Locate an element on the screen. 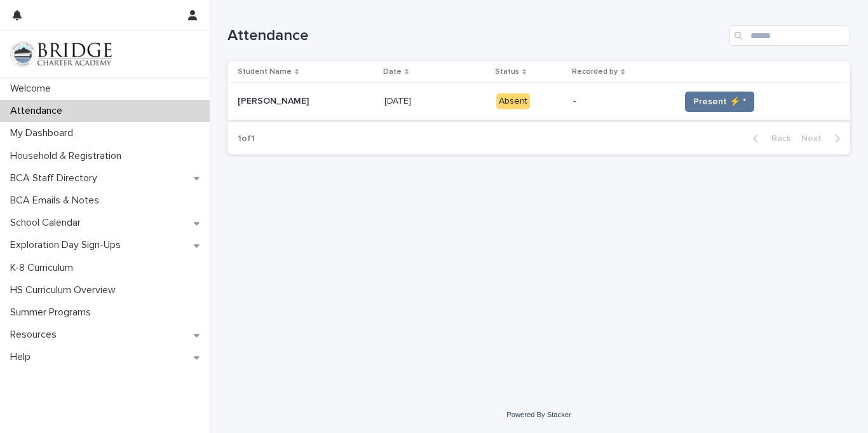 This screenshot has width=868, height=433. p: Date is located at coordinates (392, 72).